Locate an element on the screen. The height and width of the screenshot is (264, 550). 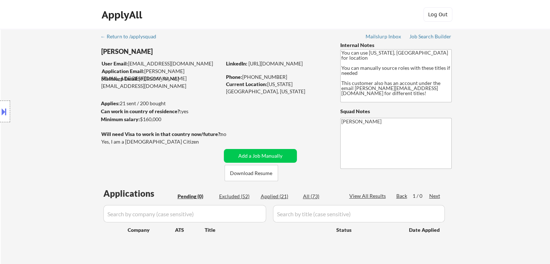
div: Pending (0) is located at coordinates (196, 196).